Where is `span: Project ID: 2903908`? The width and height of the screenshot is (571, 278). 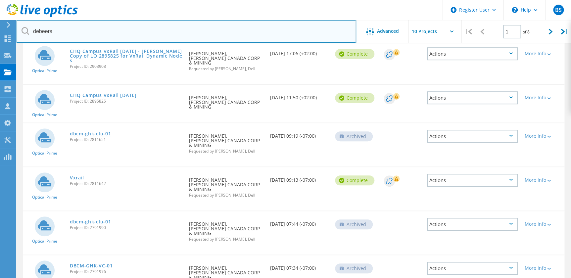 span: Project ID: 2903908 is located at coordinates (126, 66).